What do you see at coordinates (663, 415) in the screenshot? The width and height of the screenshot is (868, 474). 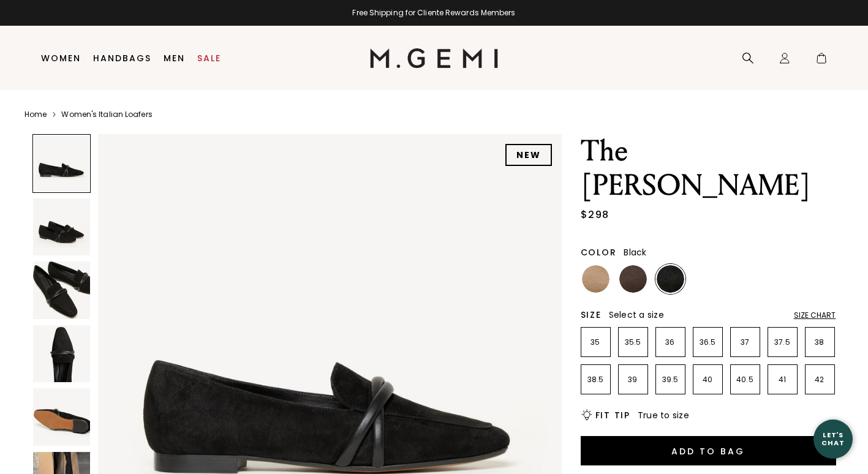 I see `span: True to size` at bounding box center [663, 415].